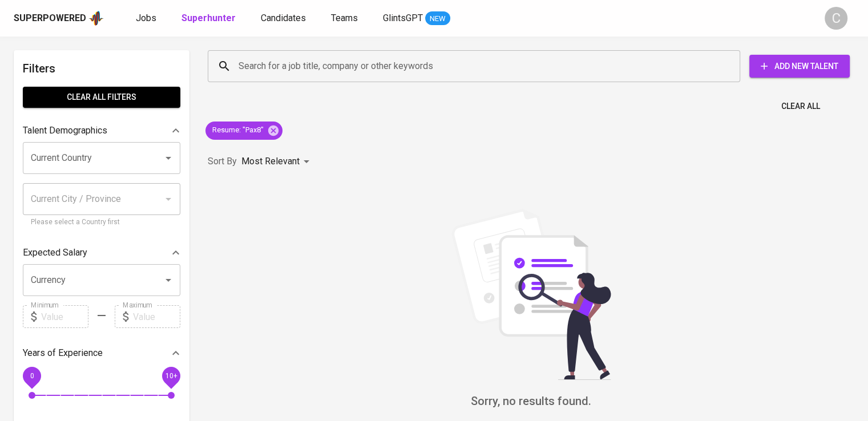  I want to click on p: Please select a Country first, so click(101, 223).